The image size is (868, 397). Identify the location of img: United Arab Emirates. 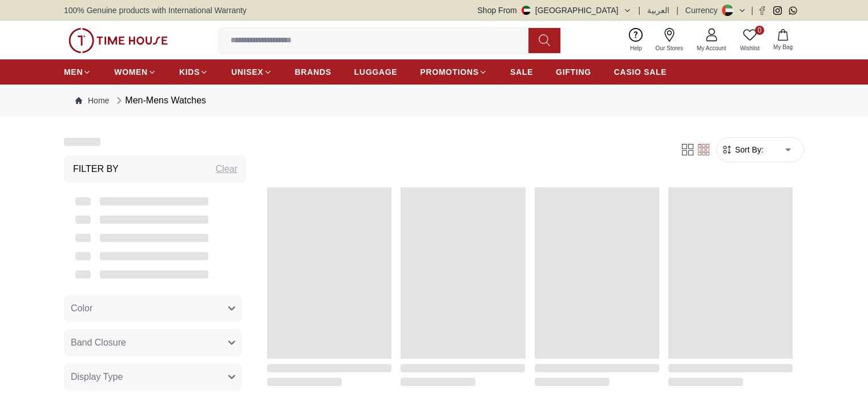
(526, 10).